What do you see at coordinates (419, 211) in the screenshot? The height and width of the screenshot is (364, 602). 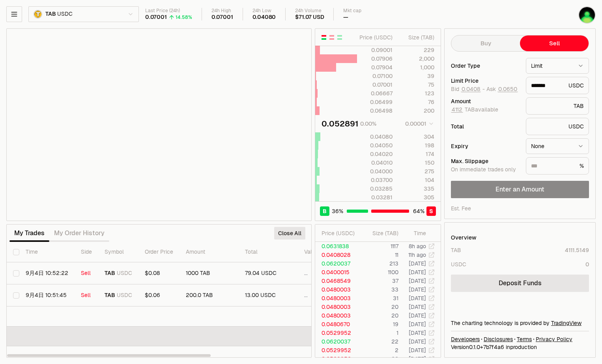 I see `span: 64 %` at bounding box center [419, 211].